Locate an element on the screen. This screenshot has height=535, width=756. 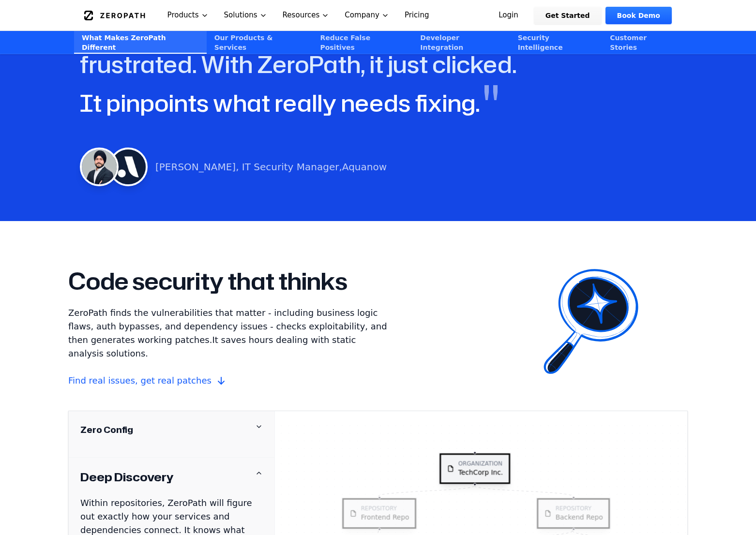
div: repositoryFrontend Repo is located at coordinates (379, 513).